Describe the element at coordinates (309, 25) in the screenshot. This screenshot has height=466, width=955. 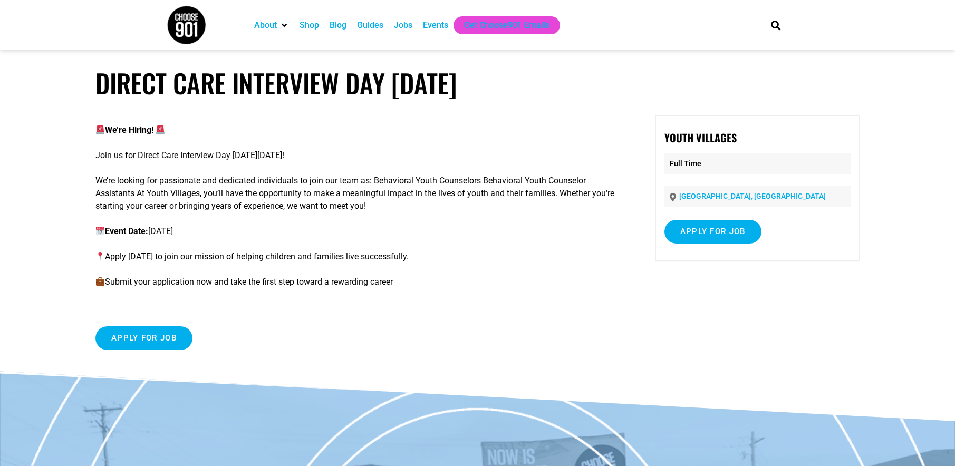
I see `a: Shop` at that location.